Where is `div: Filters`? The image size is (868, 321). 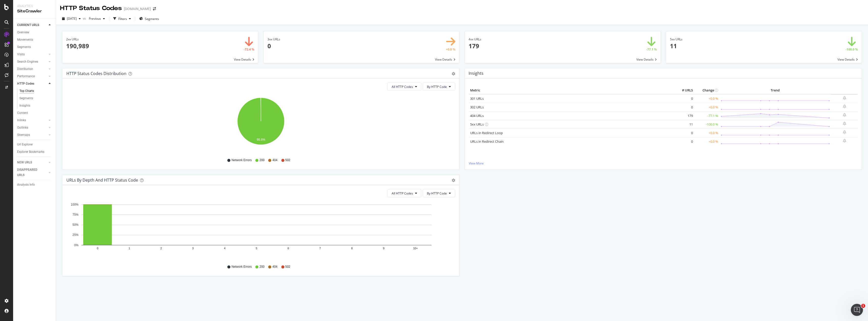
div: Filters is located at coordinates (122, 18).